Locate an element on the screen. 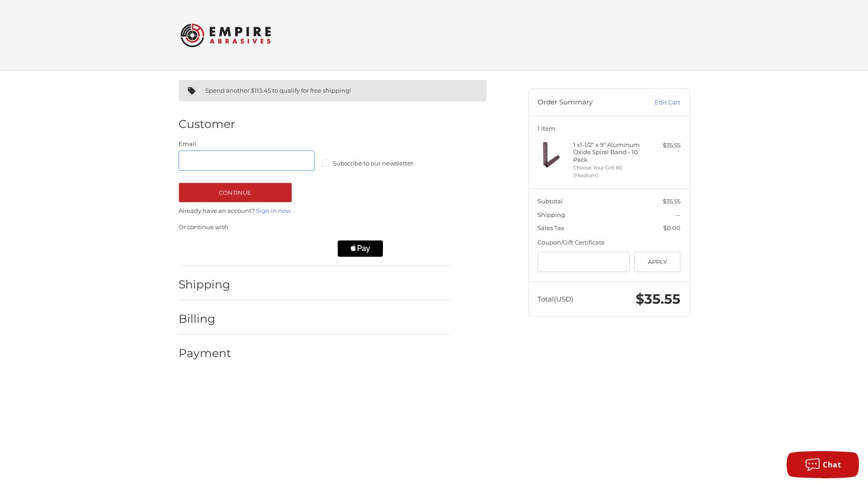  span: Subtotal is located at coordinates (550, 201).